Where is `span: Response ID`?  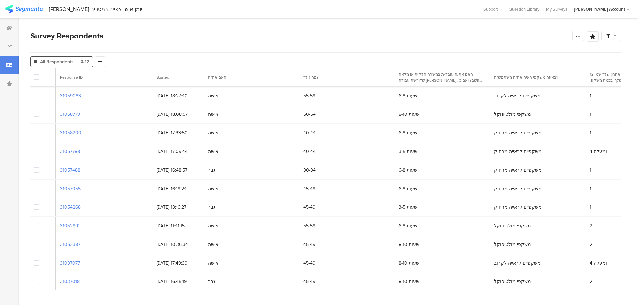
span: Response ID is located at coordinates (71, 77).